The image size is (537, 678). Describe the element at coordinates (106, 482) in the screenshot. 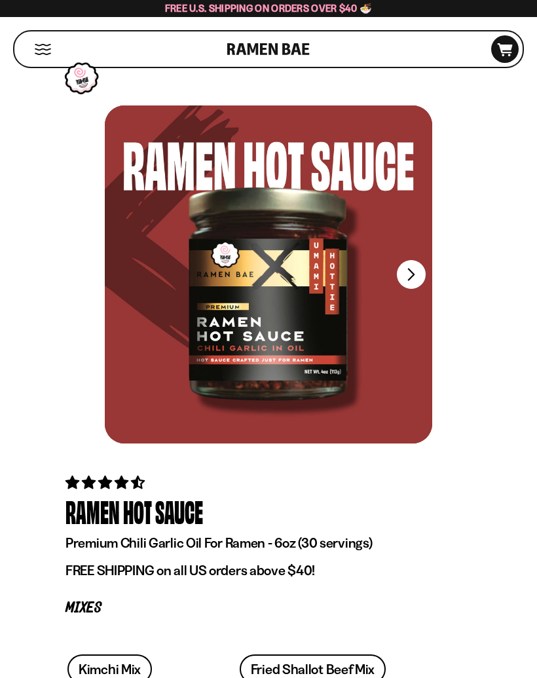

I see `span: 4.71 stars` at that location.